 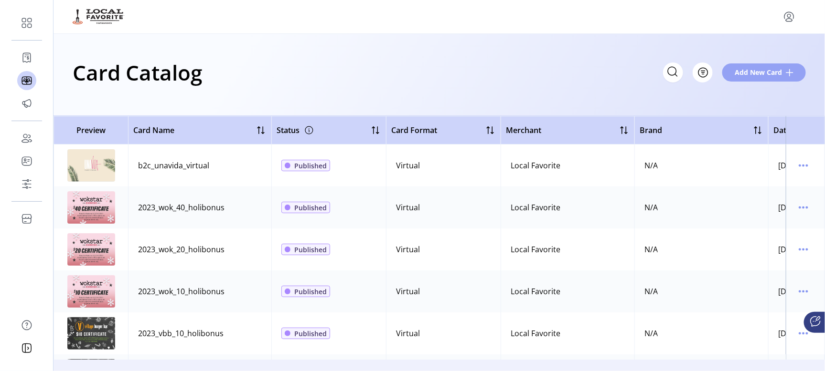 What do you see at coordinates (91, 130) in the screenshot?
I see `span: Preview` at bounding box center [91, 130].